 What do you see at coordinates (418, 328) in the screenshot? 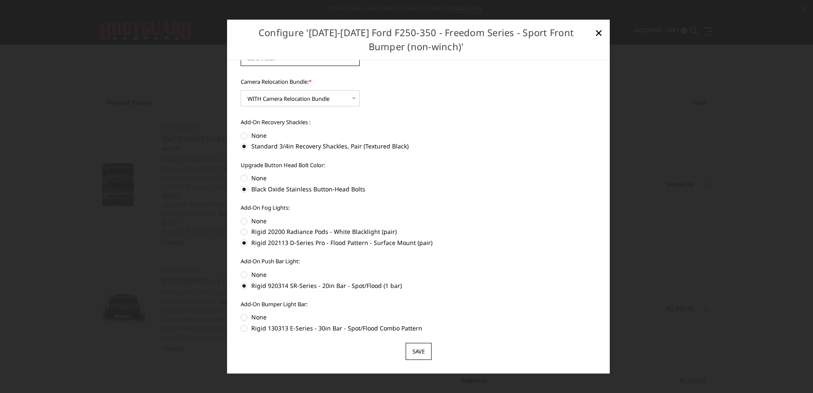
I see `label: Rigid 130313 E-Series - 30in Bar - Spot/Flood Combo Pattern` at bounding box center [418, 328].